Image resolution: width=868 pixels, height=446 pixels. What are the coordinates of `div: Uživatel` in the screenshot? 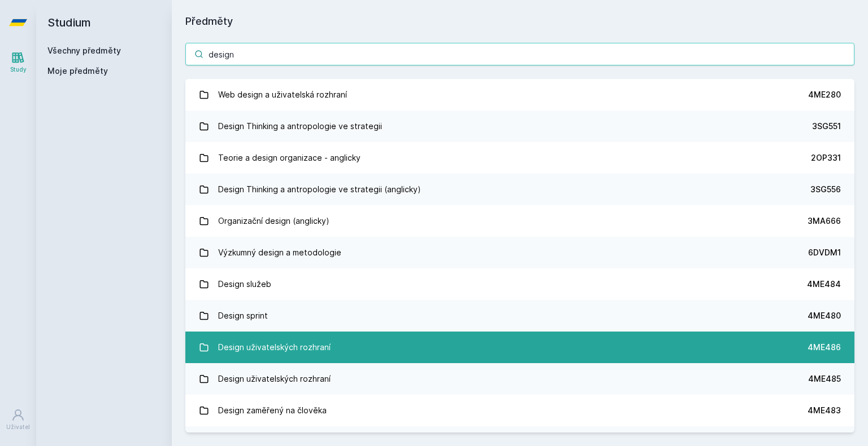 It's located at (18, 427).